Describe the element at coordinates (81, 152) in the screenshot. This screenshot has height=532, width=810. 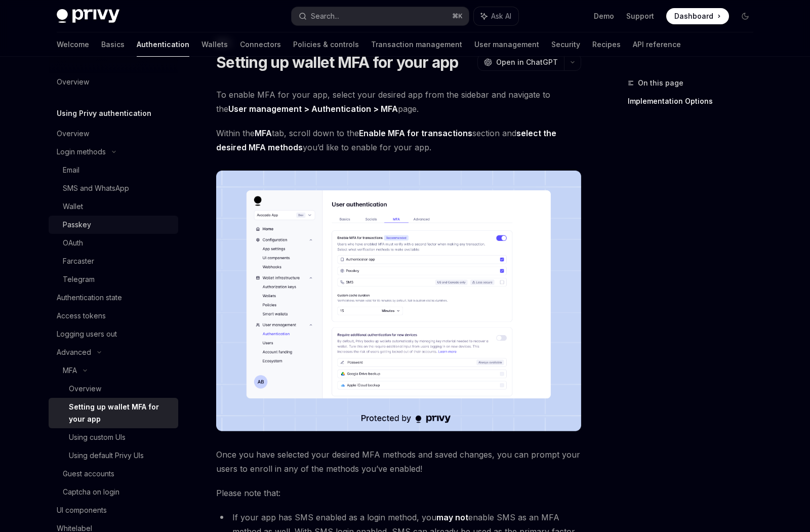
I see `div: Login methods` at that location.